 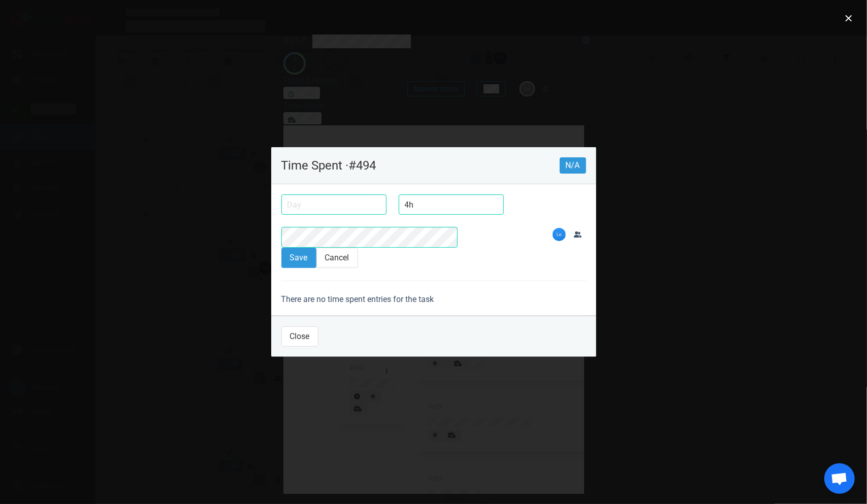 I want to click on input: Duration, so click(x=451, y=205).